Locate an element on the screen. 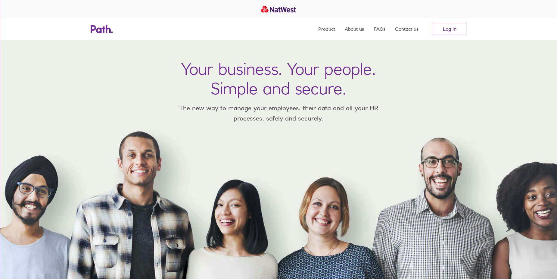 This screenshot has height=279, width=557. a: Log in is located at coordinates (450, 29).